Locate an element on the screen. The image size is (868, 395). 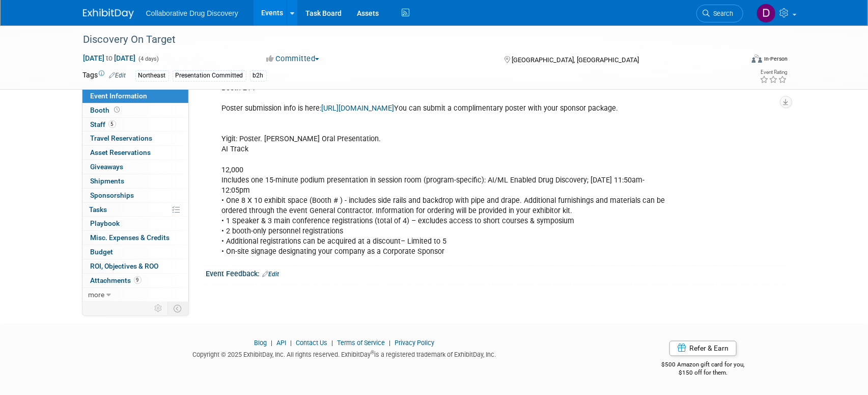
div: Discovery On Target is located at coordinates (404, 40).